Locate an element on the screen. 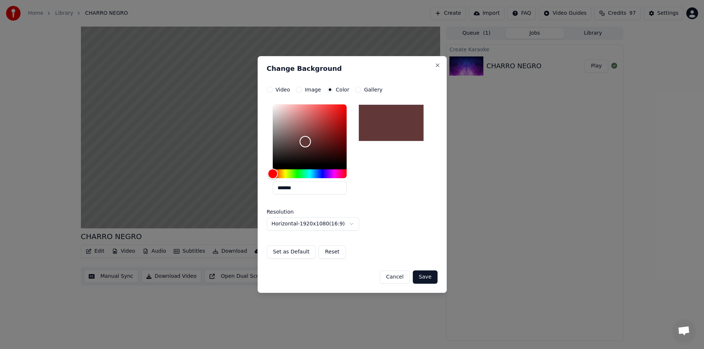 This screenshot has height=349, width=704. label: Color is located at coordinates (342, 90).